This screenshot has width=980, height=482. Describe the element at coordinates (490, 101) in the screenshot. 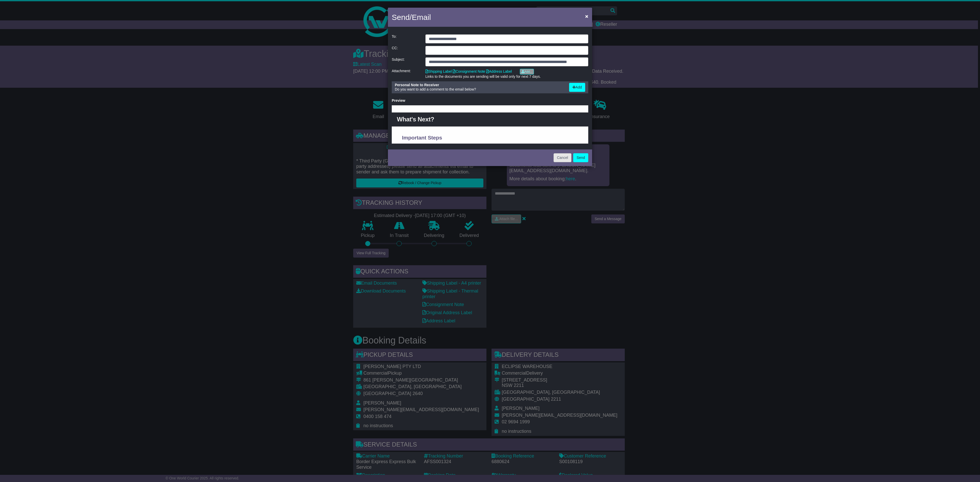

I see `div: Preview` at that location.